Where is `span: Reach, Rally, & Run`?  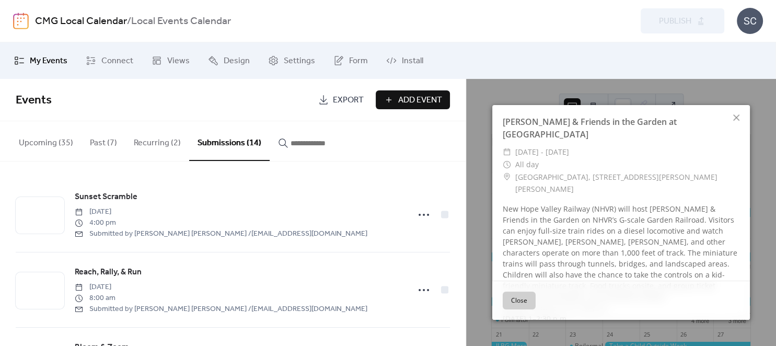 span: Reach, Rally, & Run is located at coordinates (108, 272).